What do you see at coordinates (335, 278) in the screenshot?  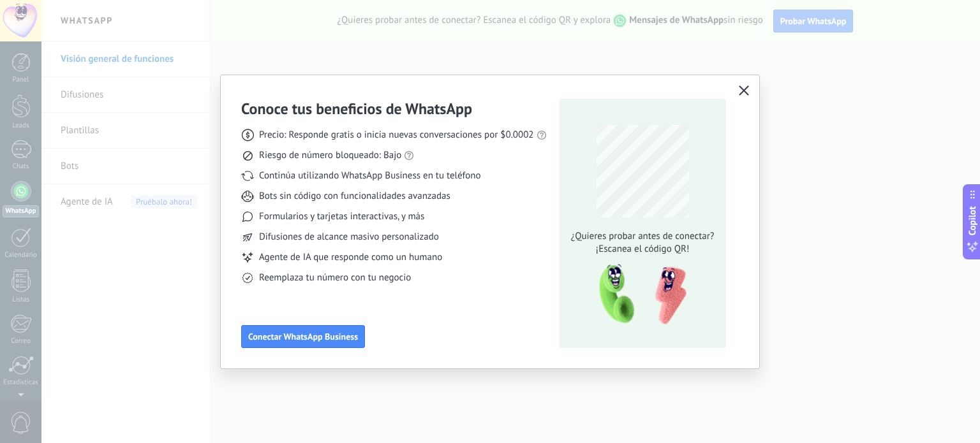 I see `span: Reemplaza tu número con tu negocio` at bounding box center [335, 278].